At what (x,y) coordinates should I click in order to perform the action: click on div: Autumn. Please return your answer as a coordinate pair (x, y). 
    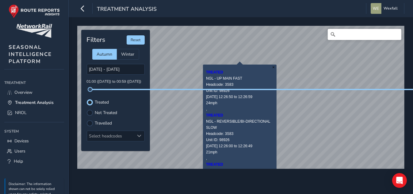
    Looking at the image, I should click on (105, 54).